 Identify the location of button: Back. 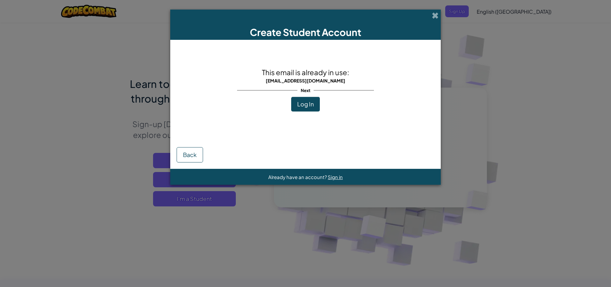
(190, 155).